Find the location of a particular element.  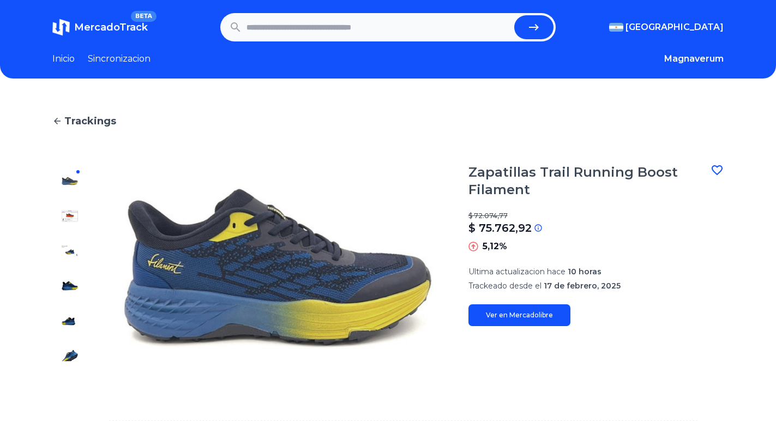

a: Sincronizacion is located at coordinates (119, 59).